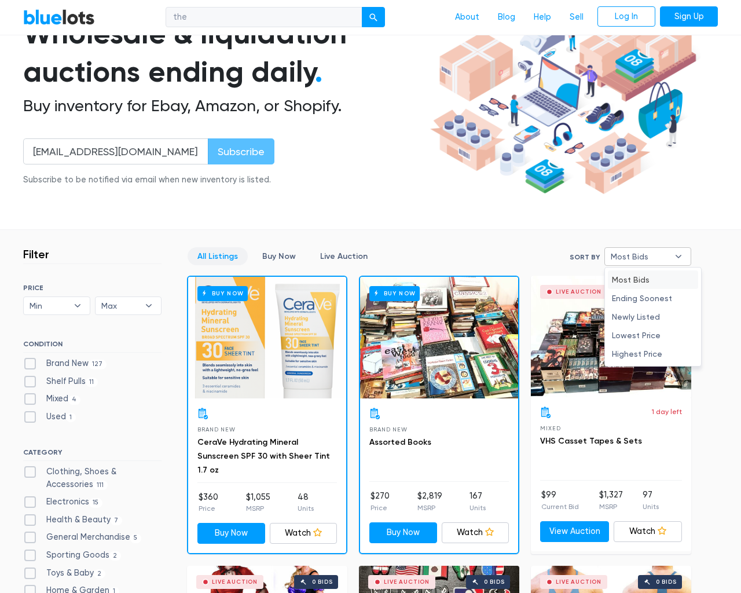 This screenshot has width=741, height=593. Describe the element at coordinates (306, 502) in the screenshot. I see `li: 48` at that location.